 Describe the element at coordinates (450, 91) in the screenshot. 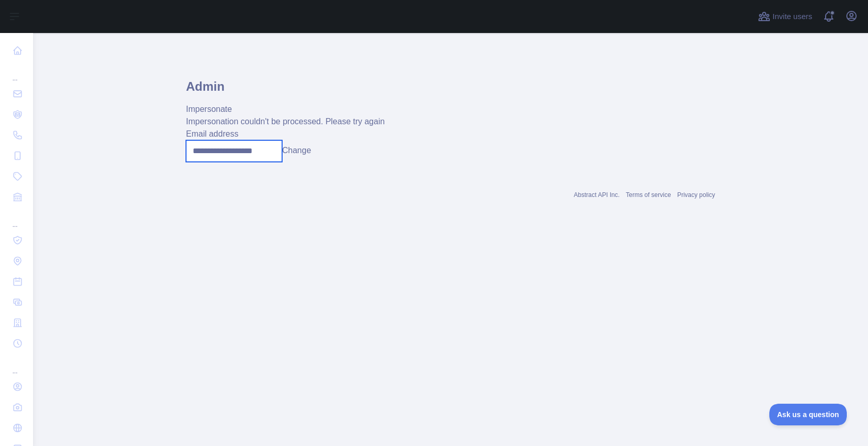

I see `h1: Admin` at that location.